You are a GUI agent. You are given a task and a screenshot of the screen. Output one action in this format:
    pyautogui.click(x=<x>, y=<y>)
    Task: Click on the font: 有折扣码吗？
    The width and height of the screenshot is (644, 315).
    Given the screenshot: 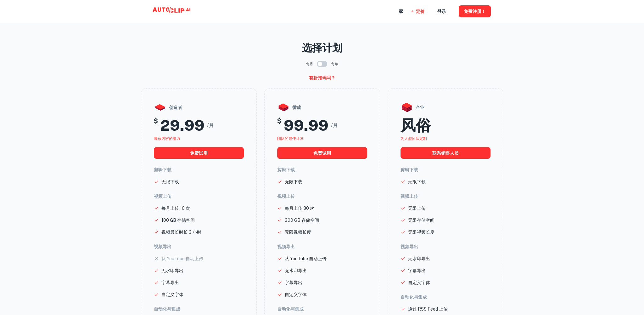 What is the action you would take?
    pyautogui.click(x=322, y=78)
    